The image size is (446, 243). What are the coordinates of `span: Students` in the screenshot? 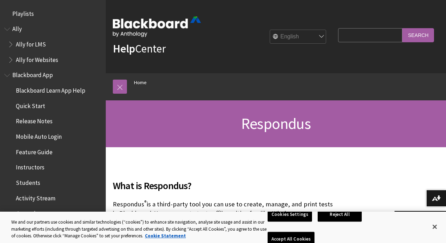 It's located at (28, 181).